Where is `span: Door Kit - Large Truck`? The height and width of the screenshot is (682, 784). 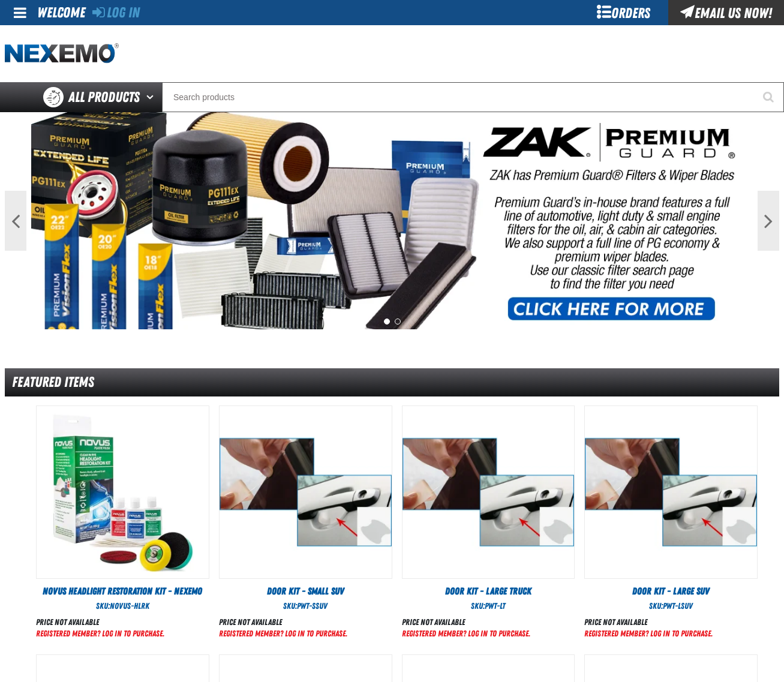
span: Door Kit - Large Truck is located at coordinates (488, 591).